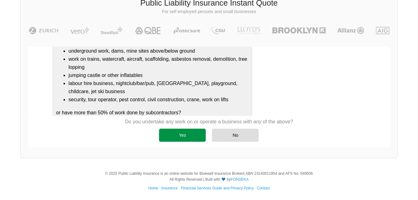 The height and width of the screenshot is (200, 418). I want to click on img: Vero | Public Liability Insurance, so click(79, 31).